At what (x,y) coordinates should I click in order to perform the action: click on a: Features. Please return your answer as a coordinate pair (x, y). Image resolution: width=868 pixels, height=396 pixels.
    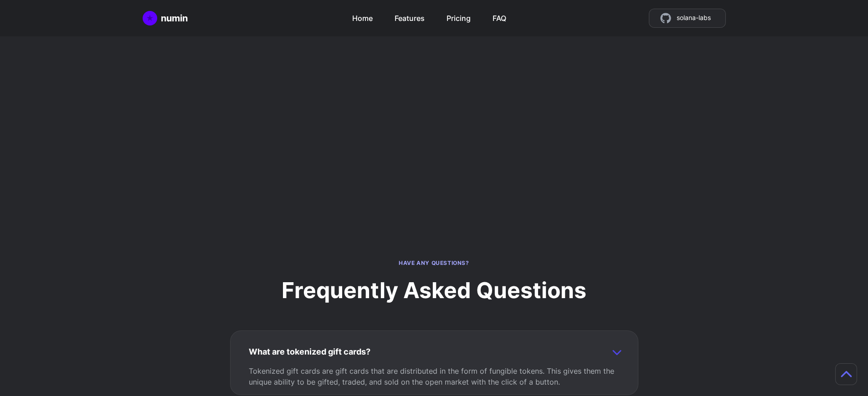
    Looking at the image, I should click on (409, 16).